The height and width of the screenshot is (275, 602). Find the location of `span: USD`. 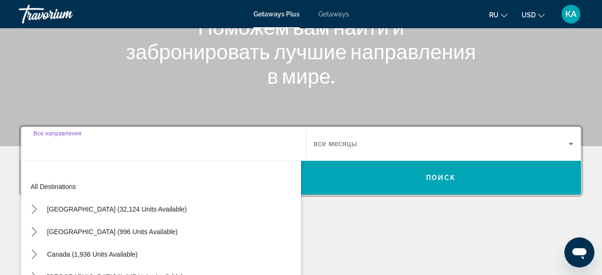

span: USD is located at coordinates (529, 15).